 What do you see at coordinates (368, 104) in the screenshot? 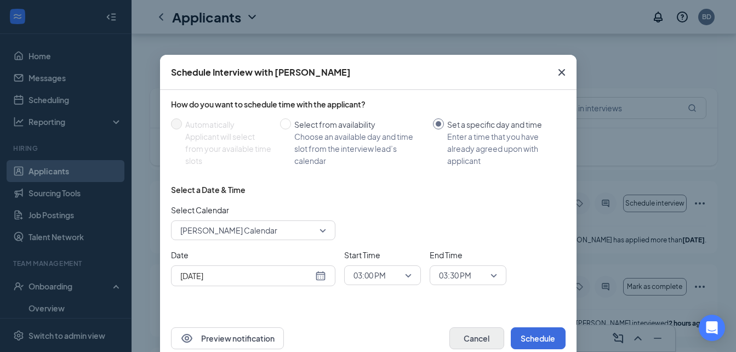
I see `div: How do you want to schedule time with the applicant?` at bounding box center [368, 104].